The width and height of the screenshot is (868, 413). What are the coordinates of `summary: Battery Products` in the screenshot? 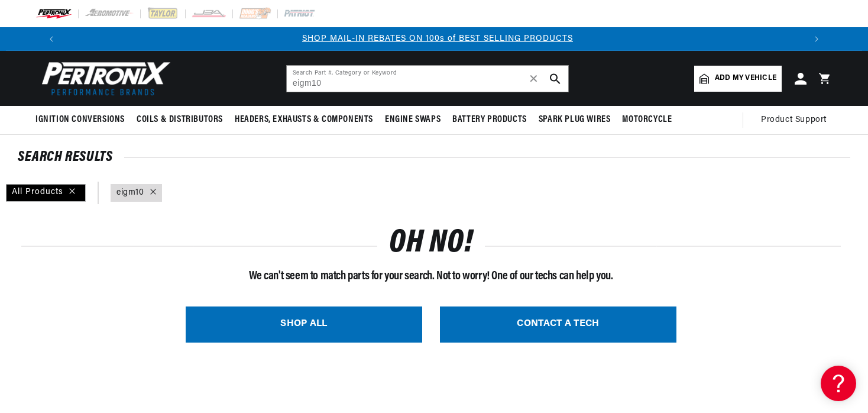 It's located at (490, 120).